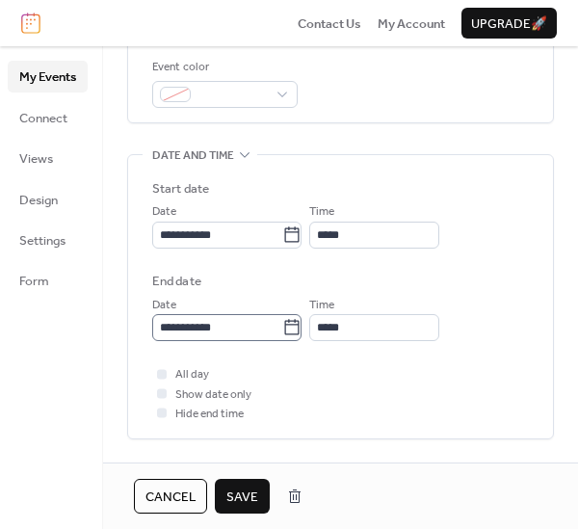 Image resolution: width=578 pixels, height=529 pixels. What do you see at coordinates (509, 23) in the screenshot?
I see `button: Upgrade🚀` at bounding box center [509, 23].